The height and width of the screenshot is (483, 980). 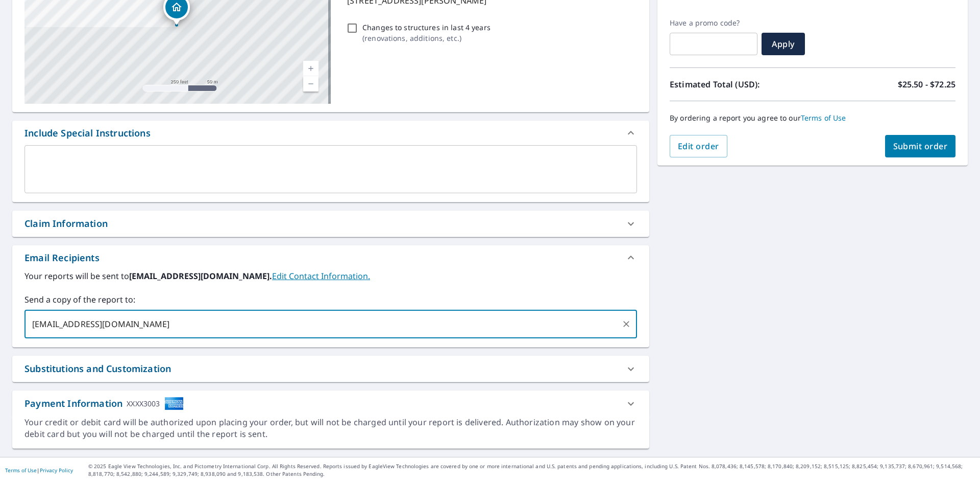 I want to click on p: ( renovations, additions, etc. ), so click(x=426, y=37).